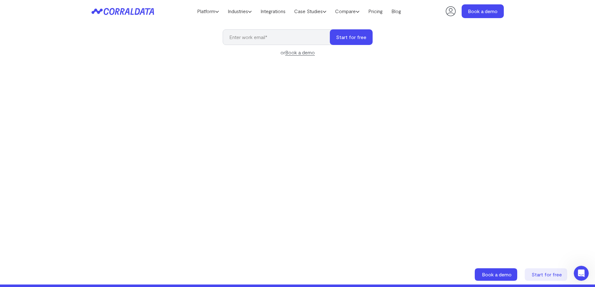  Describe the element at coordinates (310, 11) in the screenshot. I see `a: Case Studies` at that location.